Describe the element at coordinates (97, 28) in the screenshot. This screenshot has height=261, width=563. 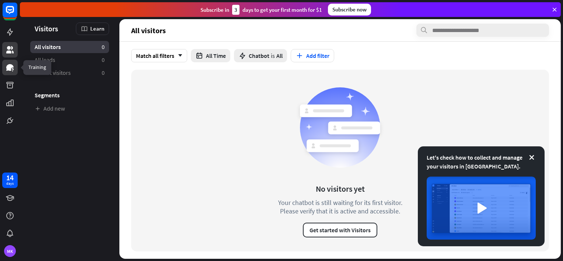
I see `span: Learn` at that location.